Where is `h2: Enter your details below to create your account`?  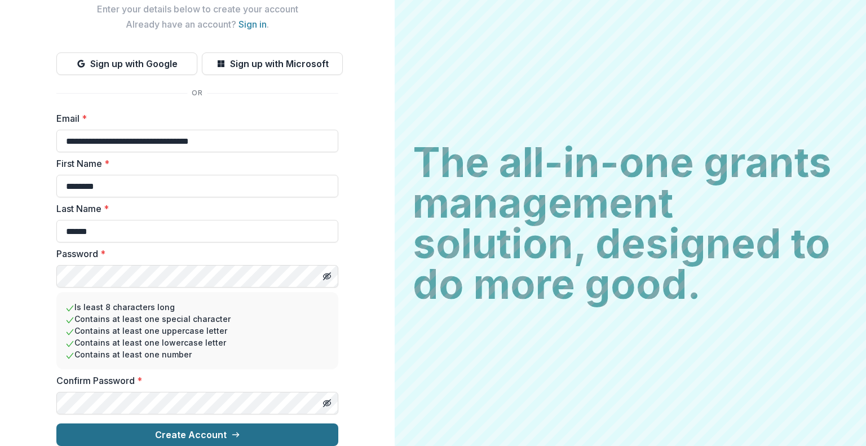 h2: Enter your details below to create your account is located at coordinates (197, 9).